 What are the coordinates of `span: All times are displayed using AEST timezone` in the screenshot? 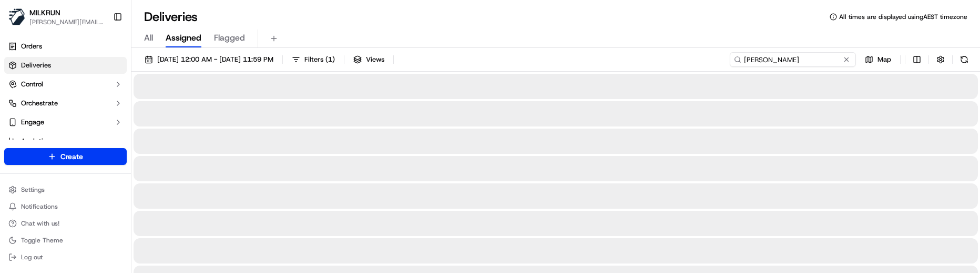 It's located at (903, 17).